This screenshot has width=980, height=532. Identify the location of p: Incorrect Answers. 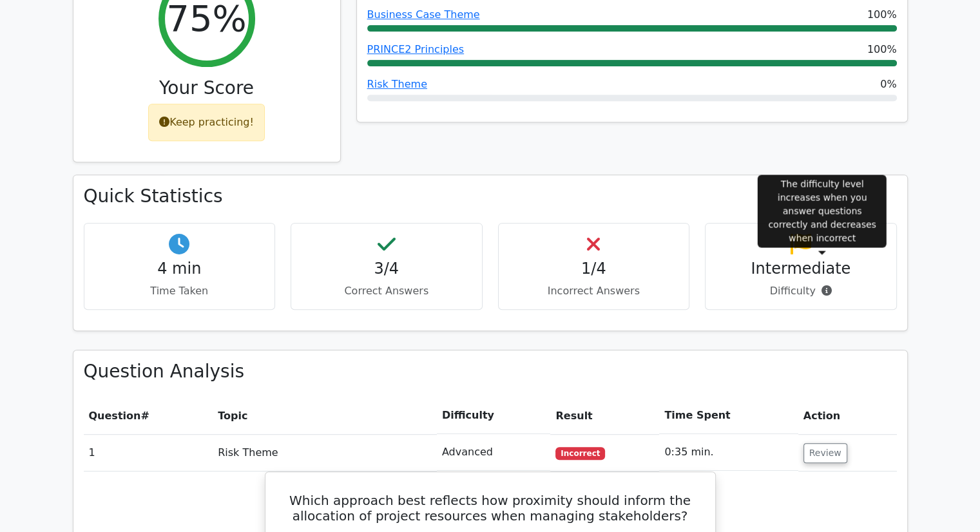
(594, 291).